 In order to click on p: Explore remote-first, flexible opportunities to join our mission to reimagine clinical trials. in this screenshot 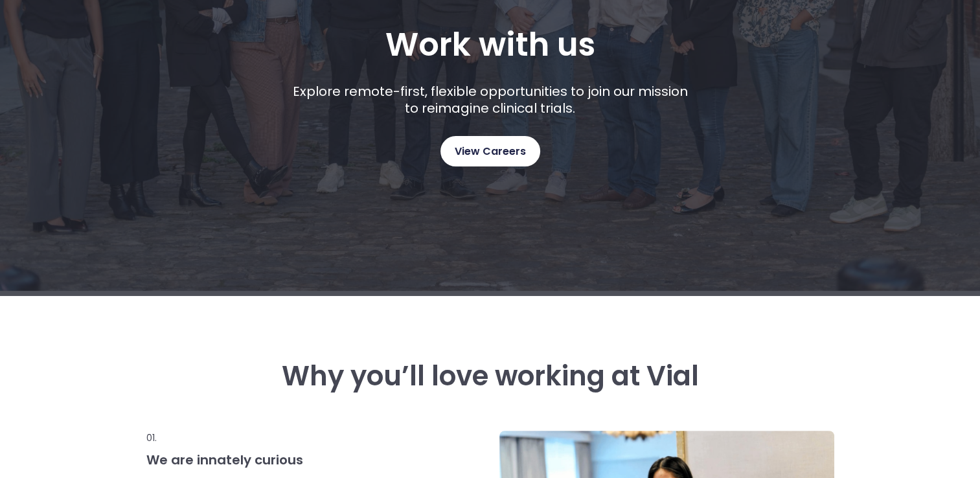, I will do `click(489, 100)`.